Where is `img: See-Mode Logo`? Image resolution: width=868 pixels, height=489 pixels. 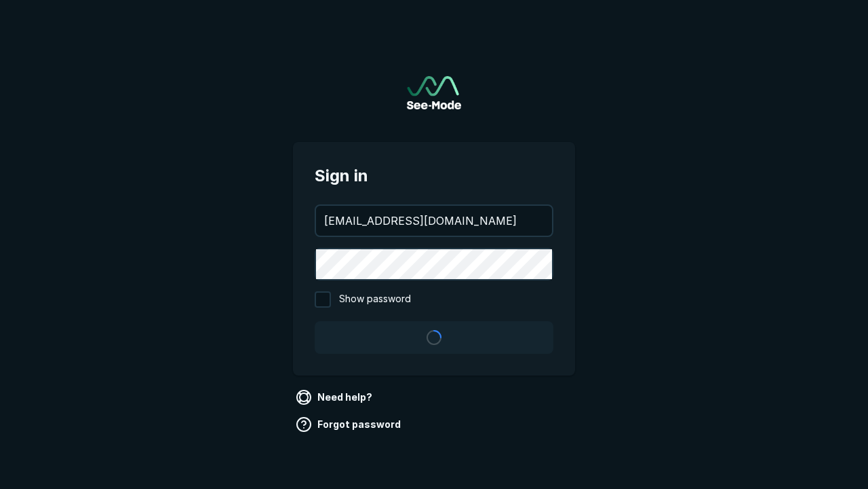
img: See-Mode Logo is located at coordinates (434, 92).